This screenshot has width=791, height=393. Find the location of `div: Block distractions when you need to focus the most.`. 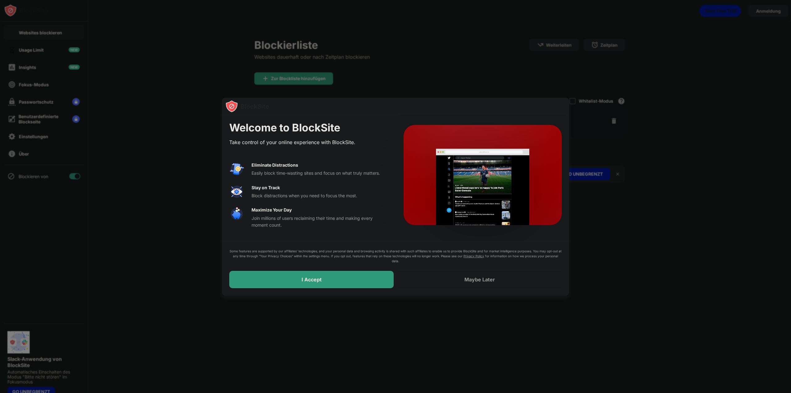

div: Block distractions when you need to focus the most. is located at coordinates (320, 196).